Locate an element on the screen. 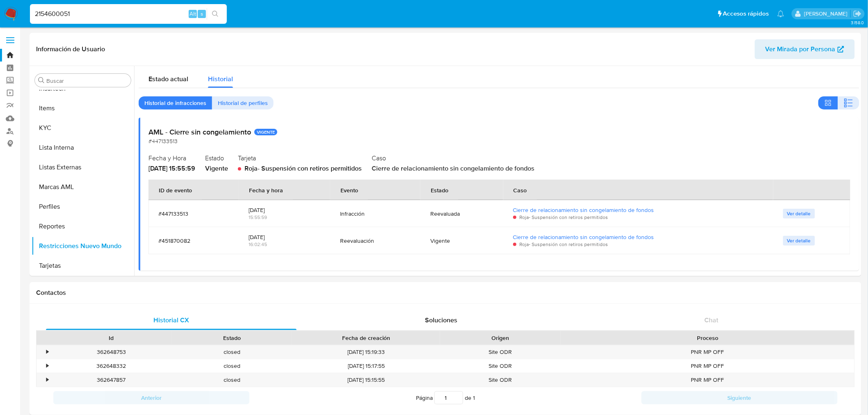 This screenshot has width=868, height=415. button: Reportes is located at coordinates (83, 226).